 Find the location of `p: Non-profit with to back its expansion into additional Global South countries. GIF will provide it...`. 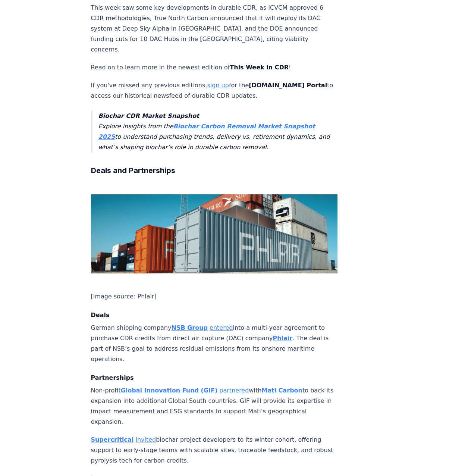

p: Non-profit with to back its expansion into additional Global South countries. GIF will provide it... is located at coordinates (215, 406).